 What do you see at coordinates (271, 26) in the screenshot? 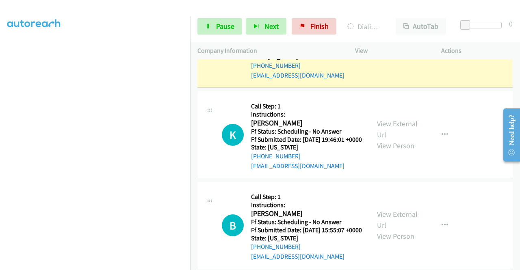
I see `span: Next` at bounding box center [271, 26].